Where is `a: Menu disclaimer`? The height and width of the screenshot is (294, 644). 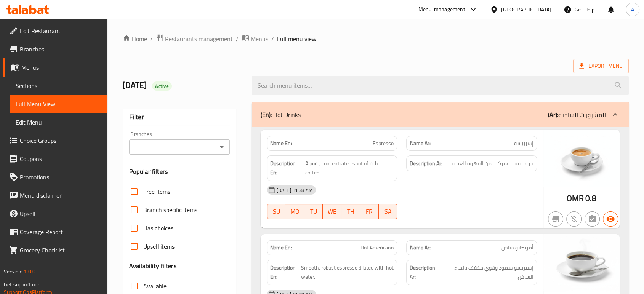
a: Menu disclaimer is located at coordinates (55, 195).